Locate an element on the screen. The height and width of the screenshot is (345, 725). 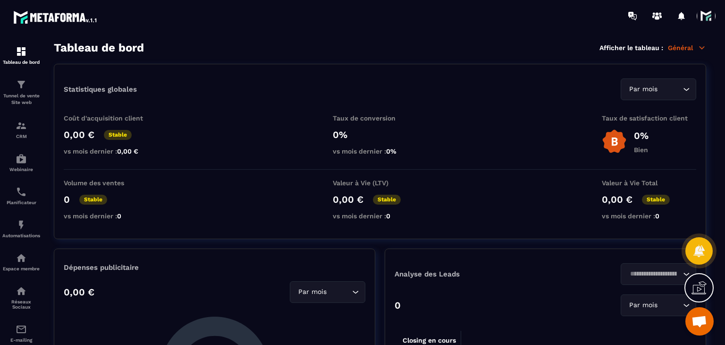
a: social-networksocial-networkRéseaux Sociaux is located at coordinates (21, 297).